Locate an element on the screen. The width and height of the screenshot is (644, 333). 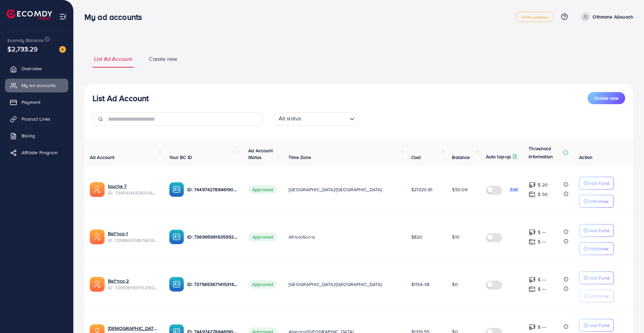
a: Overview is located at coordinates (37, 69).